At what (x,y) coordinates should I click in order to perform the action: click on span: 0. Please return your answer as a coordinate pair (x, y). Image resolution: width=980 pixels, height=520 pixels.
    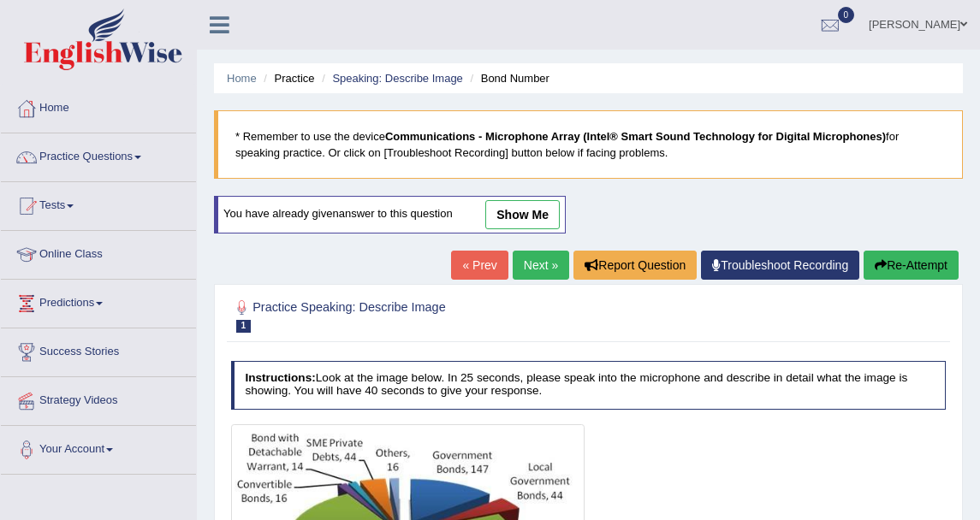
    Looking at the image, I should click on (847, 15).